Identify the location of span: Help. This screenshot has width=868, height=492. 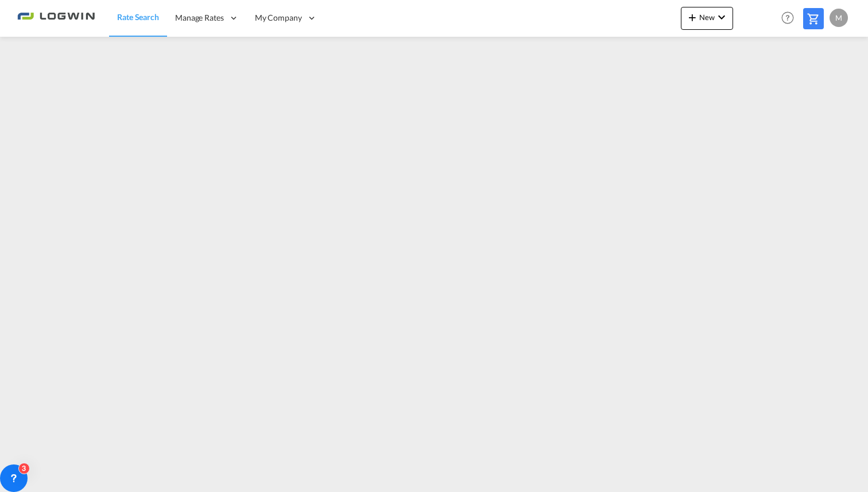
(788, 18).